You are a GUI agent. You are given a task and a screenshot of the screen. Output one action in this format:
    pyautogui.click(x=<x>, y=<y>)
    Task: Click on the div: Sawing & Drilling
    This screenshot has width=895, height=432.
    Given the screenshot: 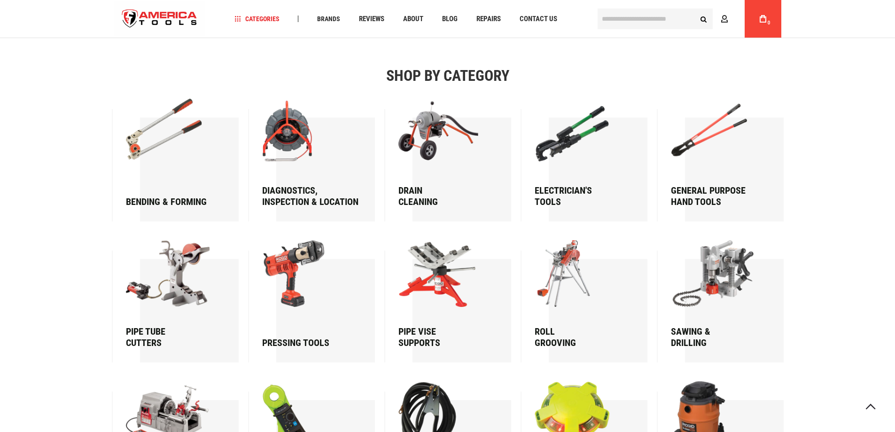 What is the action you would take?
    pyautogui.click(x=716, y=337)
    